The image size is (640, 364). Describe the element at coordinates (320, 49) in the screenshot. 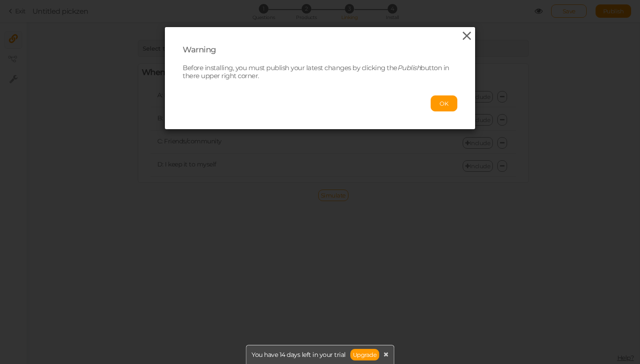

I see `div: Warning` at that location.